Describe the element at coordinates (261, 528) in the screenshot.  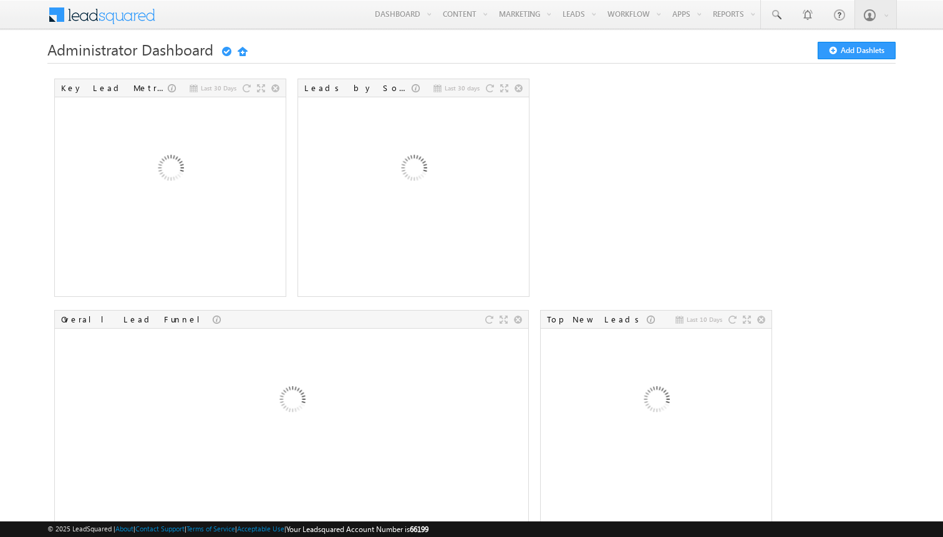
I see `a: Acceptable Use` at that location.